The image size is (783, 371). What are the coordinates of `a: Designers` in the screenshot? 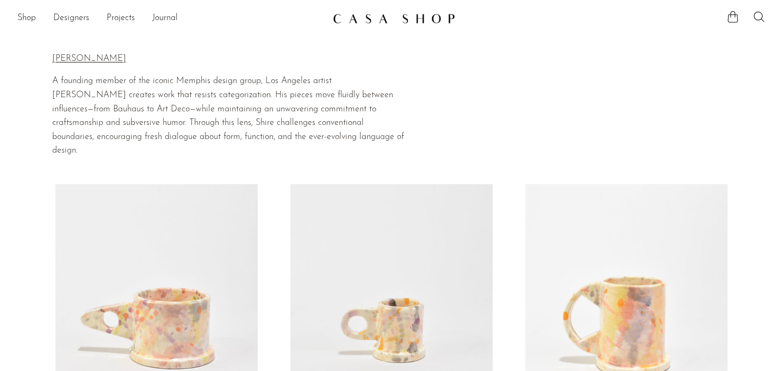 It's located at (71, 18).